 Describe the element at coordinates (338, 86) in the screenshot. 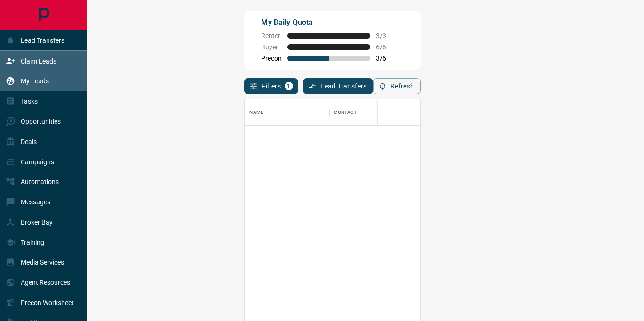

I see `button: Lead Transfers` at that location.